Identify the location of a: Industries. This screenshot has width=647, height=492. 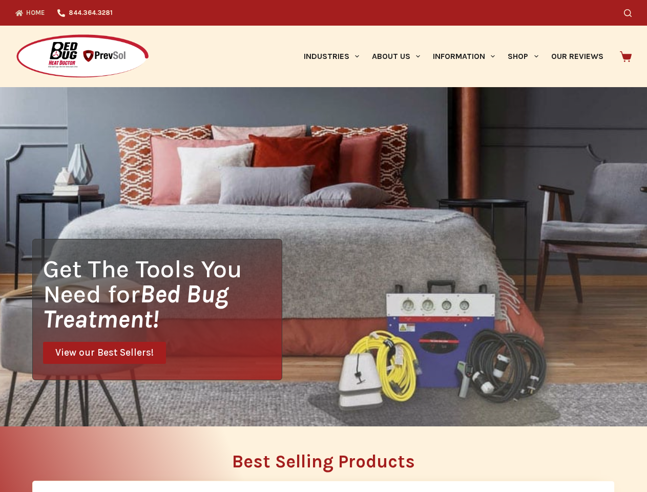
(331, 56).